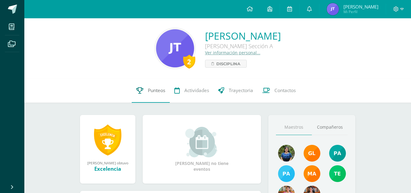 The width and height of the screenshot is (411, 193). I want to click on a: Actividades, so click(192, 90).